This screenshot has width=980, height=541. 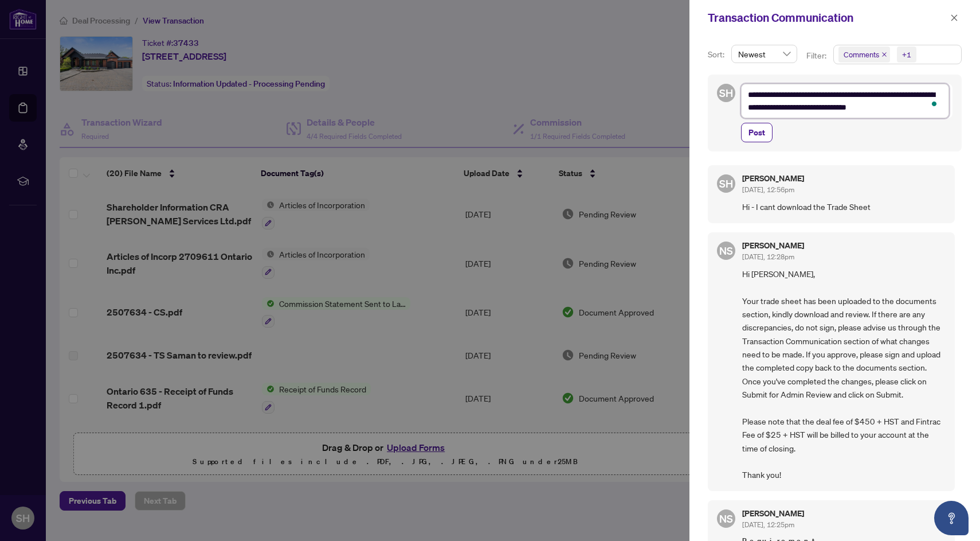 I want to click on div: Transaction Communication, so click(x=827, y=17).